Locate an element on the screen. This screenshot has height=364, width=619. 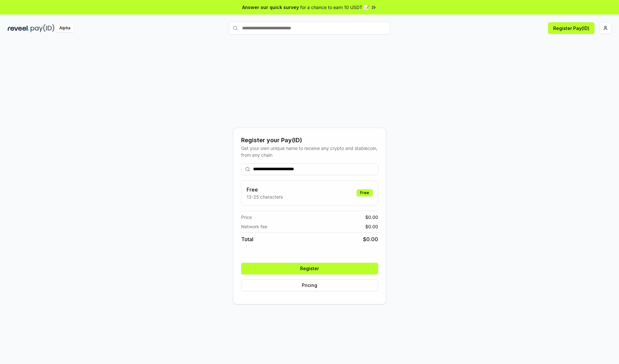
div: Free is located at coordinates (365, 193).